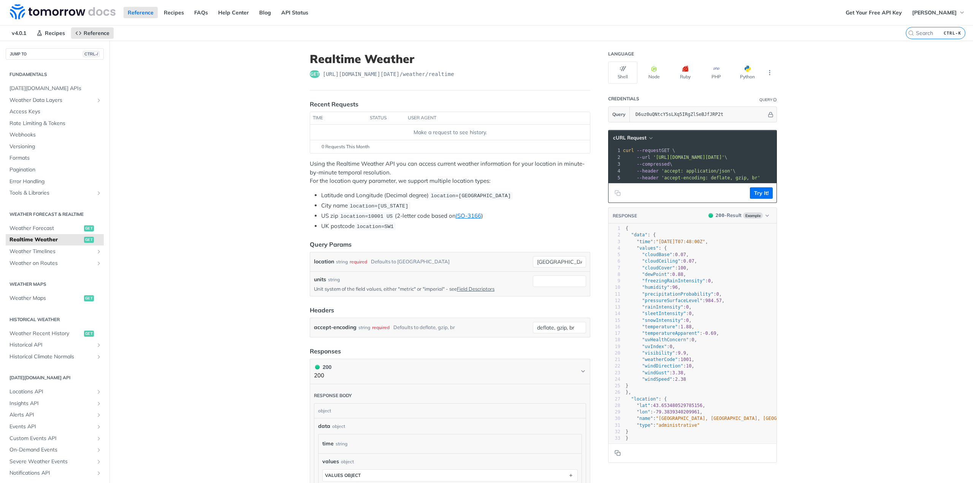 This screenshot has height=483, width=973. What do you see at coordinates (55, 182) in the screenshot?
I see `a: Error Handling` at bounding box center [55, 182].